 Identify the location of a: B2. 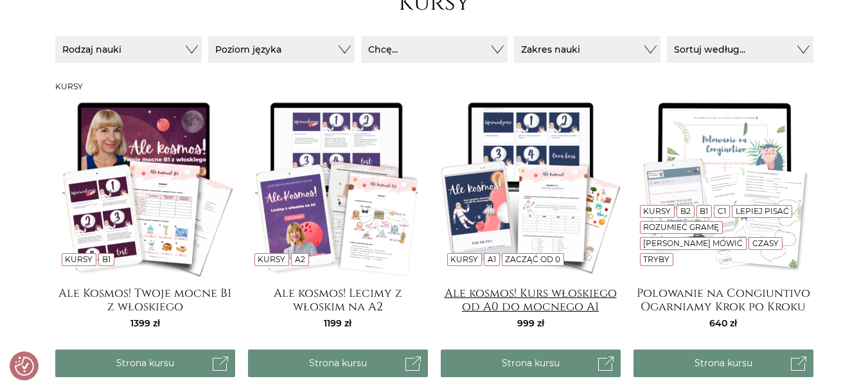
(686, 210).